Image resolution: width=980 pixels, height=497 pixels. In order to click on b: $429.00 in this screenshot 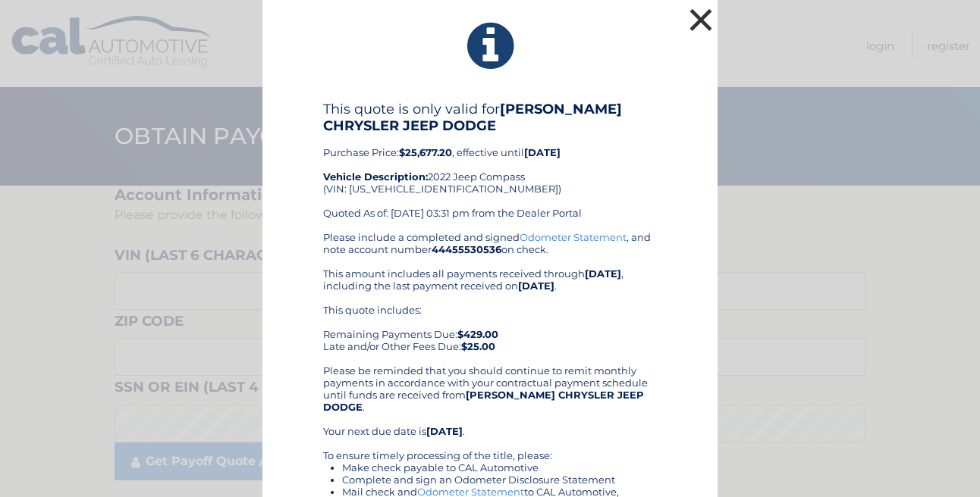, I will do `click(478, 334)`.